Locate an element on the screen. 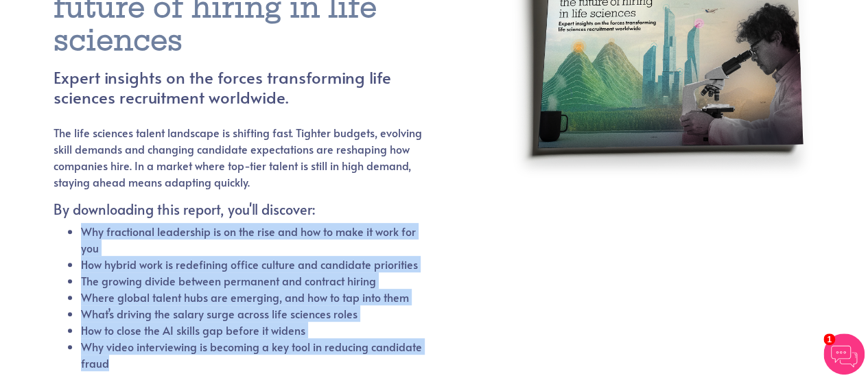  li: Why video interviewing is becoming a key tool in reducing candidate fraud is located at coordinates (251, 355).